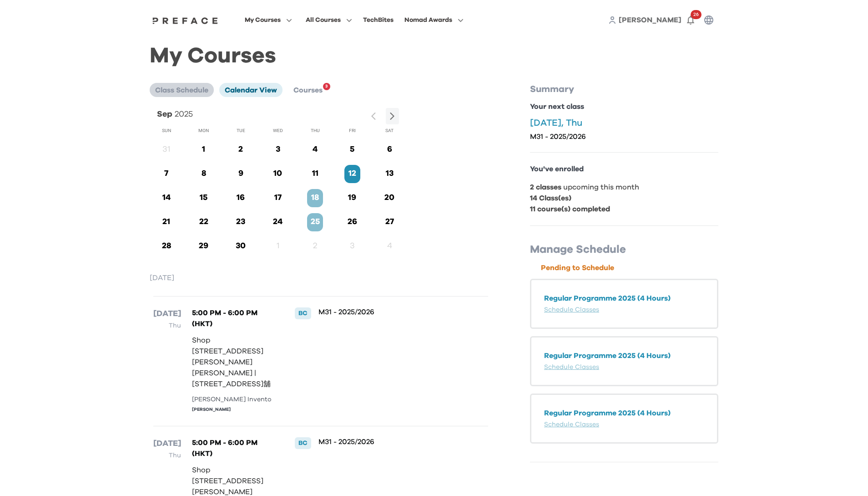  What do you see at coordinates (277, 222) in the screenshot?
I see `p: 24` at bounding box center [277, 222].